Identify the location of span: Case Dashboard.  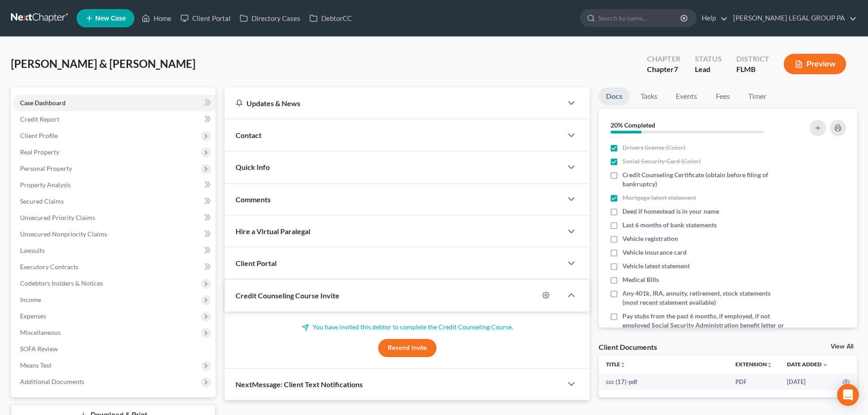
(43, 102).